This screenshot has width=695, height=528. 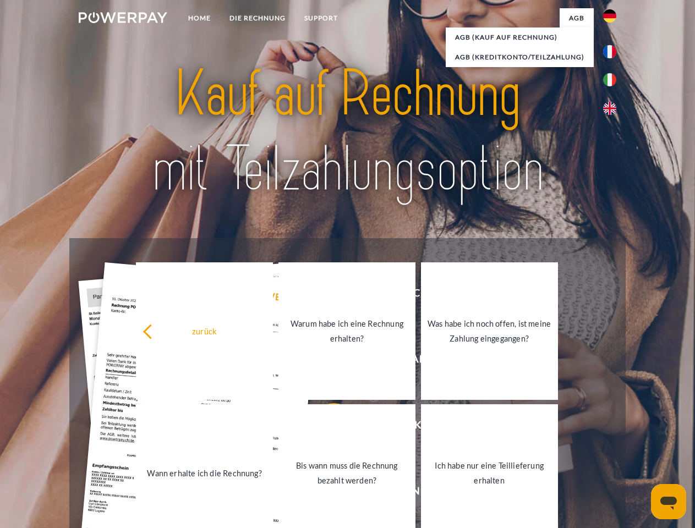 I want to click on img: en, so click(x=610, y=108).